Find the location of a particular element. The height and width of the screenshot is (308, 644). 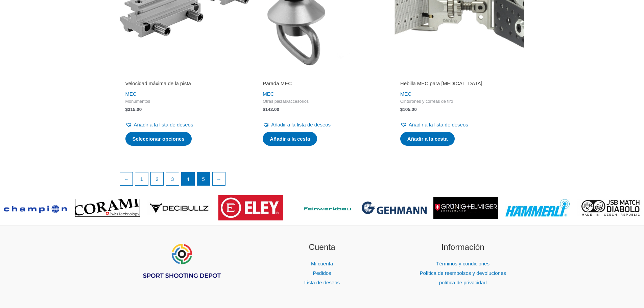

font: Otras piezas/accesorios is located at coordinates (286, 101).